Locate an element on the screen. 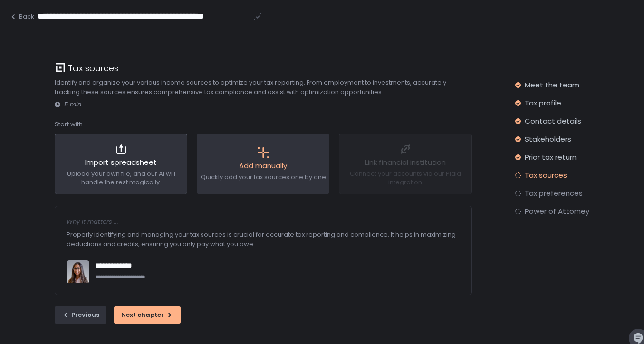  div: Next chapter is located at coordinates (147, 315).